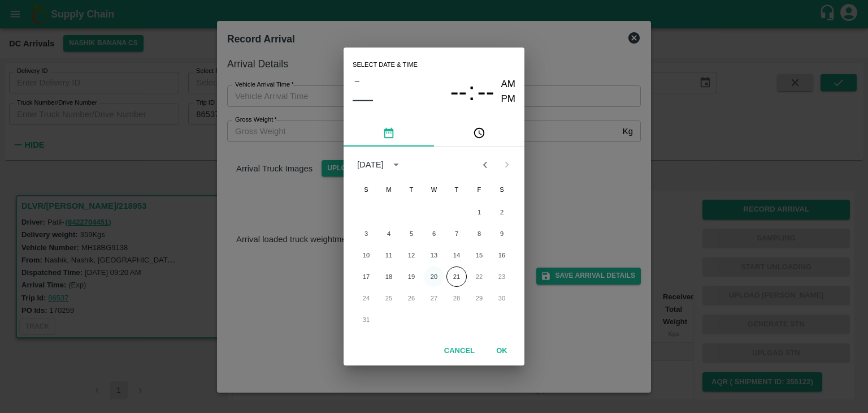  I want to click on button: pick date, so click(389, 133).